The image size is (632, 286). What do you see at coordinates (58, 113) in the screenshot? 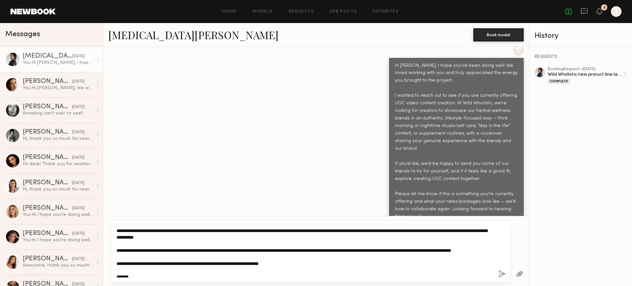
I see `div: Amazing can’t wait to see!!` at bounding box center [58, 113].